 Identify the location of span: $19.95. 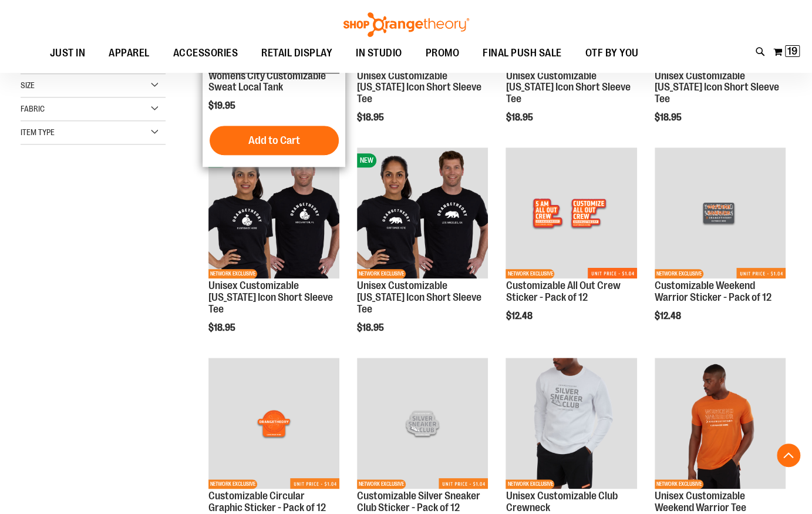
(223, 106).